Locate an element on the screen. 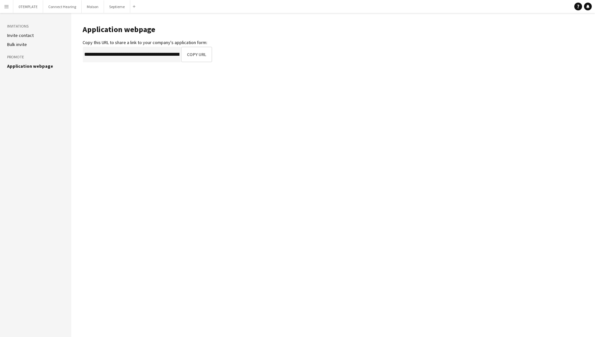 Image resolution: width=595 pixels, height=337 pixels. h1: Application webpage is located at coordinates (147, 29).